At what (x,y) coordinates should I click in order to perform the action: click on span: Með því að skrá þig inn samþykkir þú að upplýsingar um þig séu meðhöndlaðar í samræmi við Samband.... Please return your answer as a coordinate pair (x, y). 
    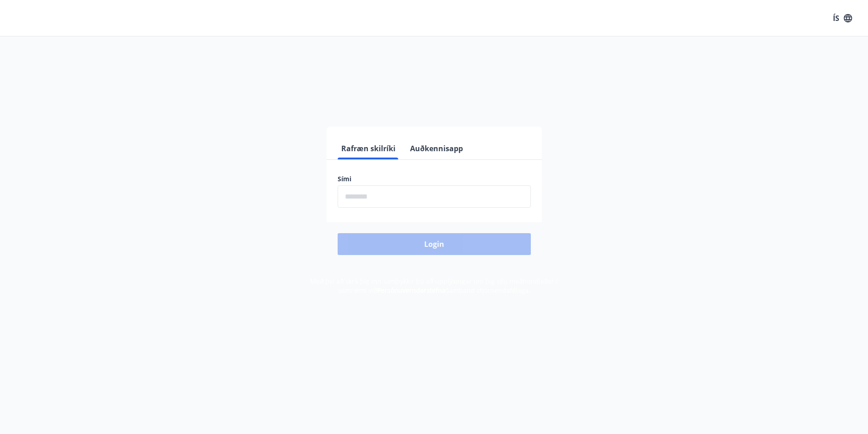
    Looking at the image, I should click on (434, 286).